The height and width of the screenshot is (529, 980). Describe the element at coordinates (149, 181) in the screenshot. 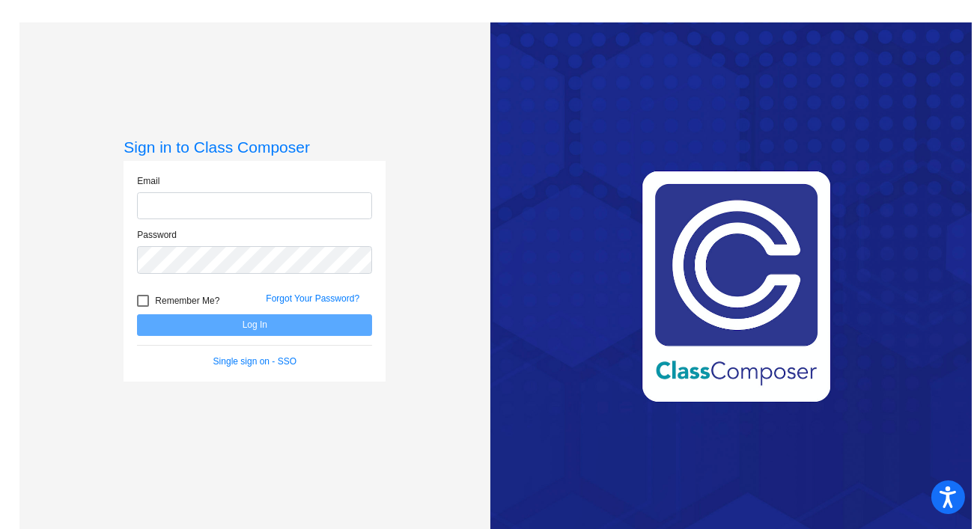

I see `label: Email` at that location.